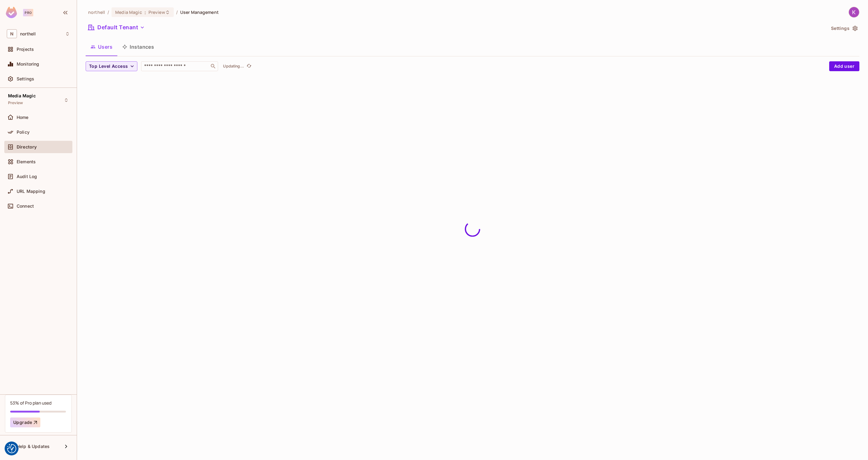 The width and height of the screenshot is (868, 460). I want to click on button: Consent Preferences, so click(12, 449).